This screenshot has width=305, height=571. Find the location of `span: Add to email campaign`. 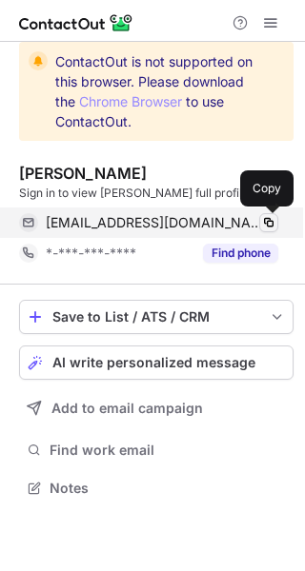

span: Add to email campaign is located at coordinates (127, 408).